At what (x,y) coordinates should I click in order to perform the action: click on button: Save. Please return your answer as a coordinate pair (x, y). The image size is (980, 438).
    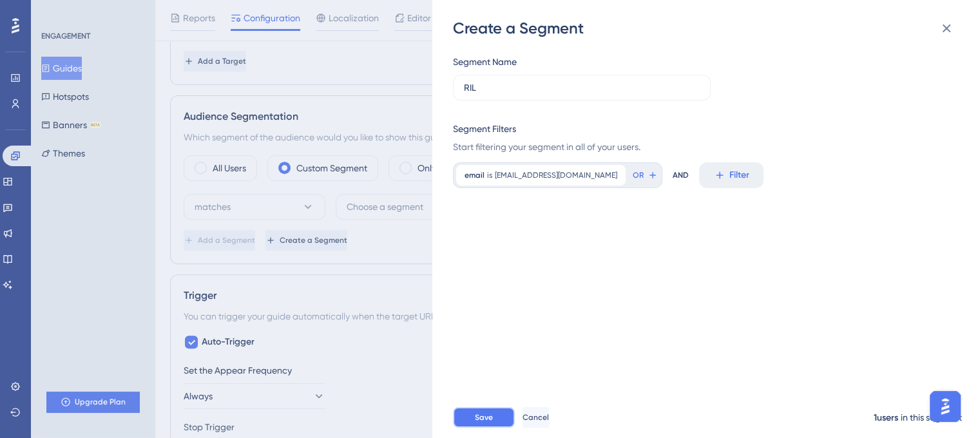
    Looking at the image, I should click on (484, 417).